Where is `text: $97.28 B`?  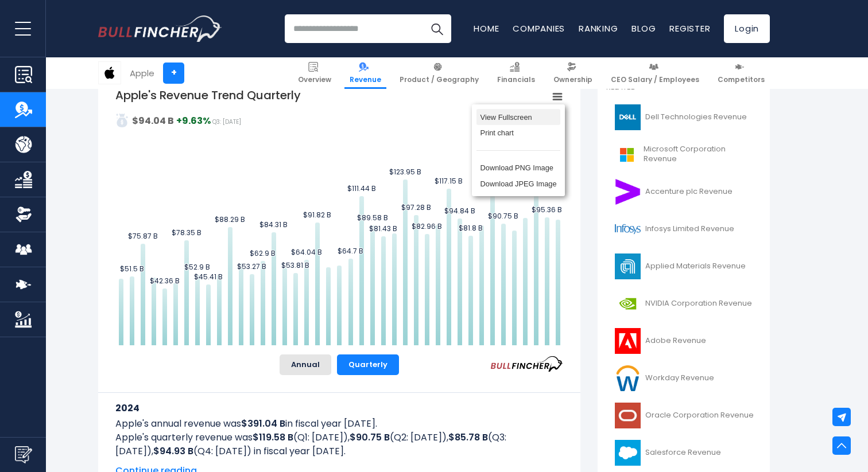
text: $97.28 B is located at coordinates (416, 208).